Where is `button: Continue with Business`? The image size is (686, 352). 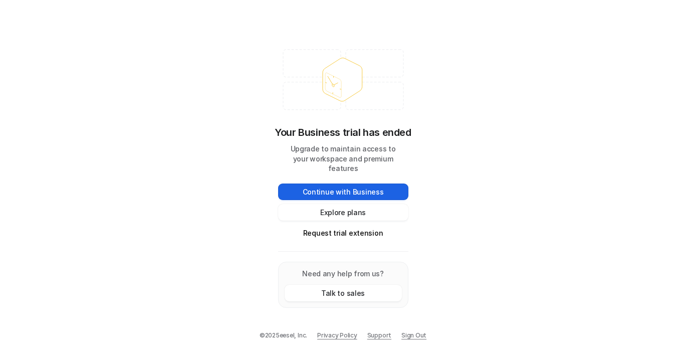 button: Continue with Business is located at coordinates (343, 191).